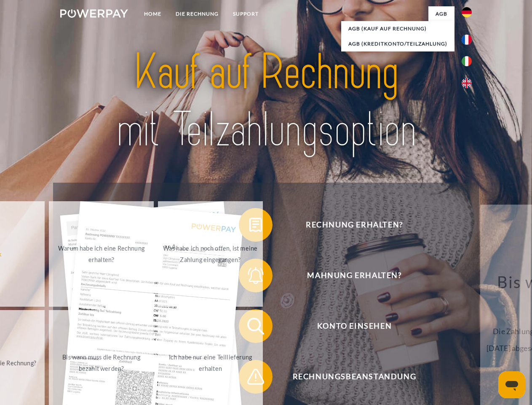 This screenshot has width=532, height=405. I want to click on a: SUPPORT, so click(246, 14).